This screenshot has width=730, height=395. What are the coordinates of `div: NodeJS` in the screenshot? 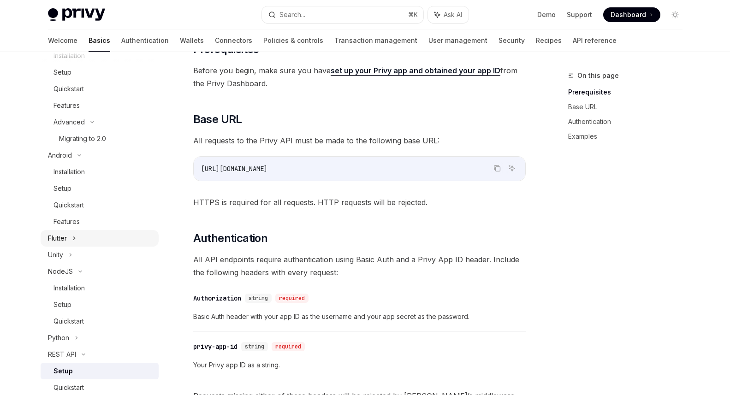 It's located at (60, 272).